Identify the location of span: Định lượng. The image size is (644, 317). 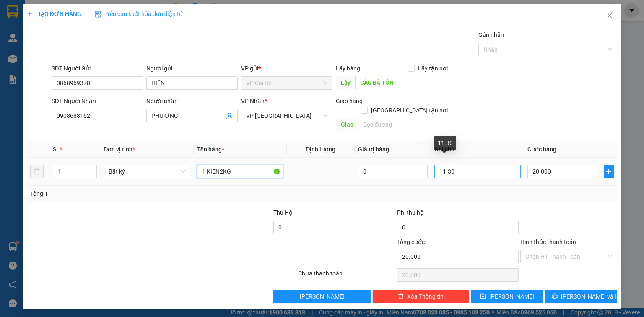
(320, 149).